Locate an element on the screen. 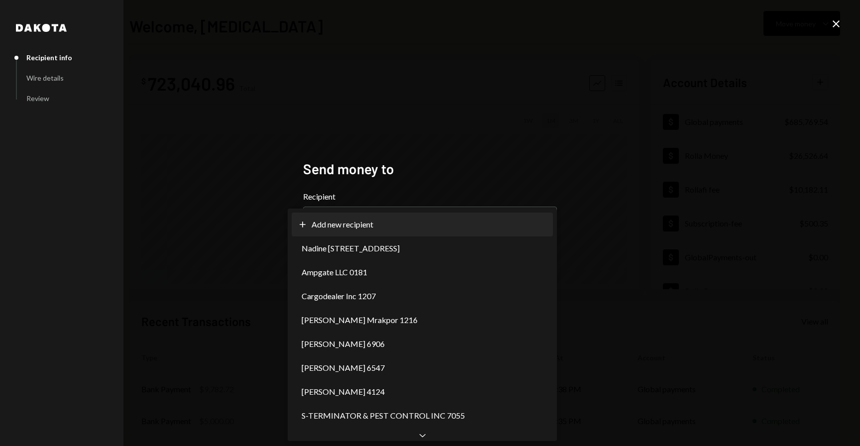 This screenshot has height=446, width=860. span: Cargodealer Inc 1207 is located at coordinates (338, 296).